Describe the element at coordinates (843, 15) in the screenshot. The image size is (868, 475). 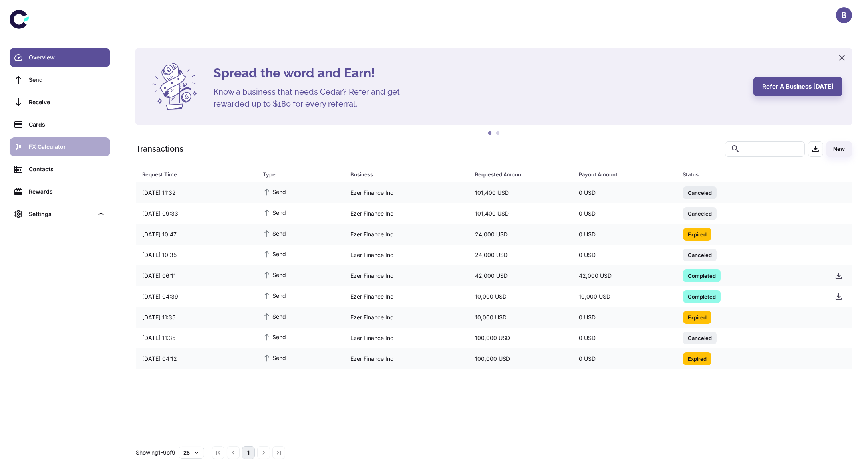
I see `button: B` at that location.